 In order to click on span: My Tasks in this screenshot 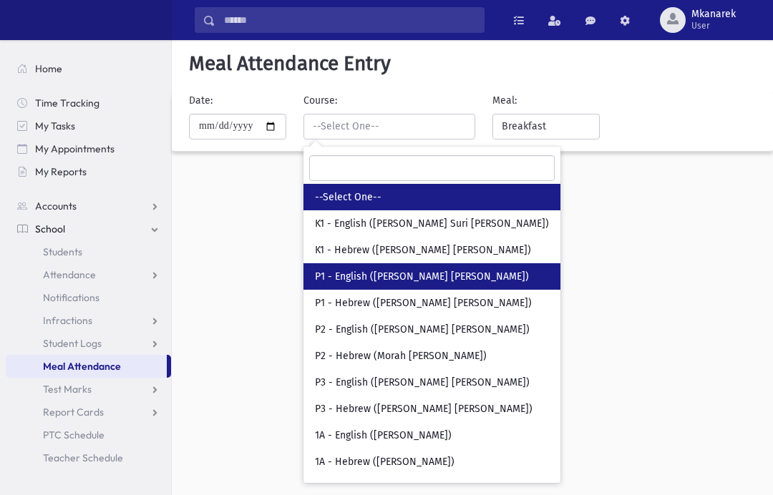, I will do `click(55, 126)`.